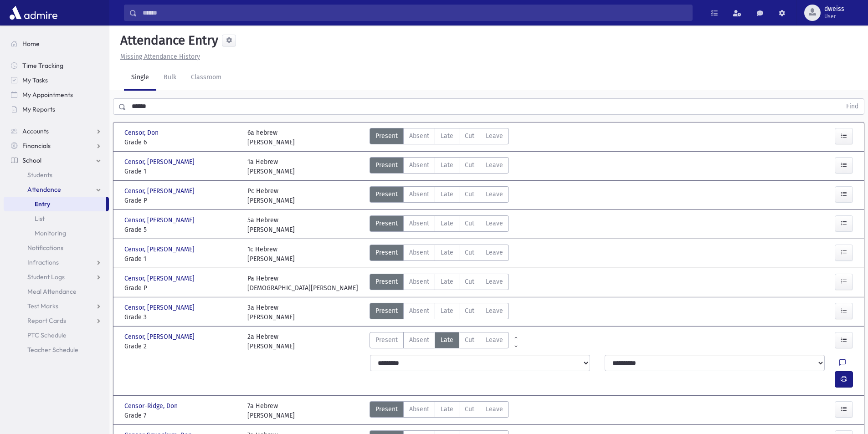 The width and height of the screenshot is (868, 434). I want to click on h5: Attendance Entry, so click(168, 40).